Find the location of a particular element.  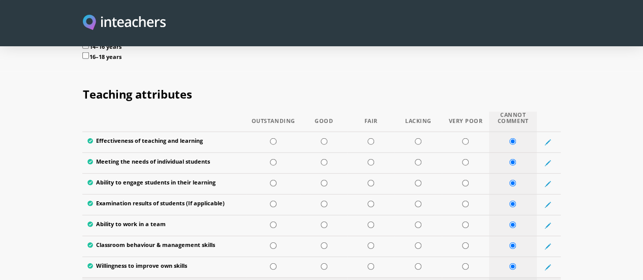

a: Visit this site's homepage is located at coordinates (124, 23).